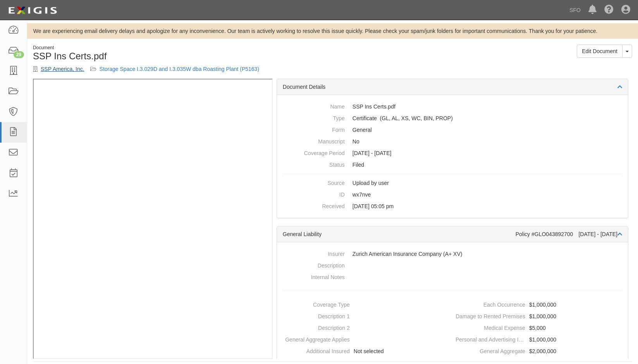 The width and height of the screenshot is (638, 364). Describe the element at coordinates (540, 351) in the screenshot. I see `dd: $2,000,000` at that location.